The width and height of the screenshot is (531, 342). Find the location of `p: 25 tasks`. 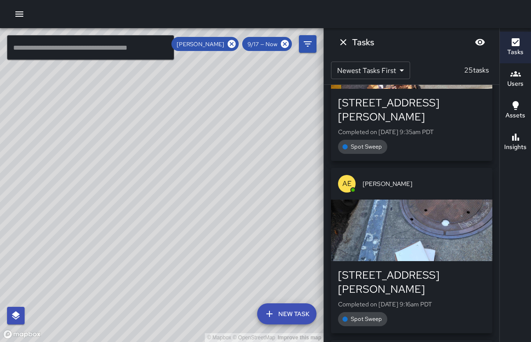

p: 25 tasks is located at coordinates (477, 70).